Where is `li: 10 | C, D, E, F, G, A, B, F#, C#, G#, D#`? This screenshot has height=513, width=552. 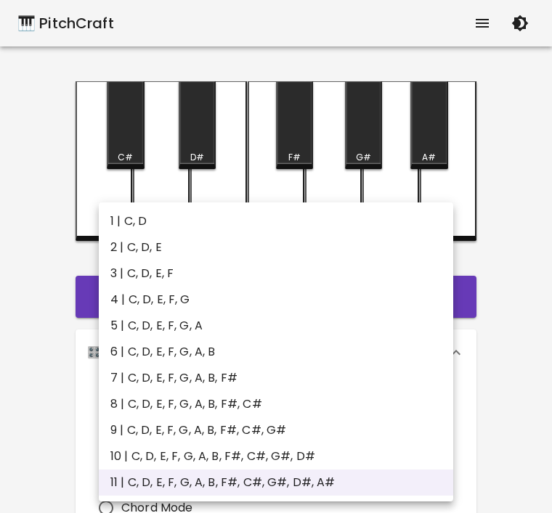
li: 10 | C, D, E, F, G, A, B, F#, C#, G#, D# is located at coordinates (276, 457).